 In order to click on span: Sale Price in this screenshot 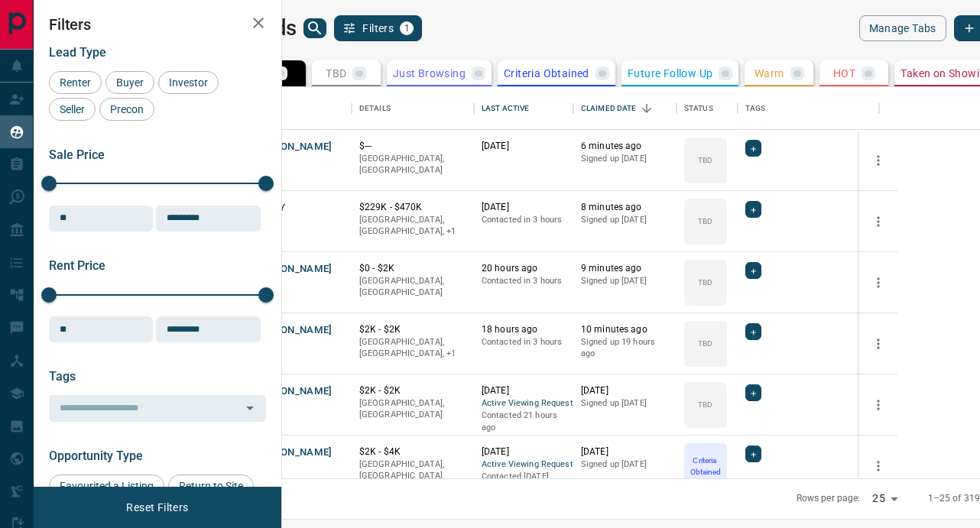, I will do `click(77, 154)`.